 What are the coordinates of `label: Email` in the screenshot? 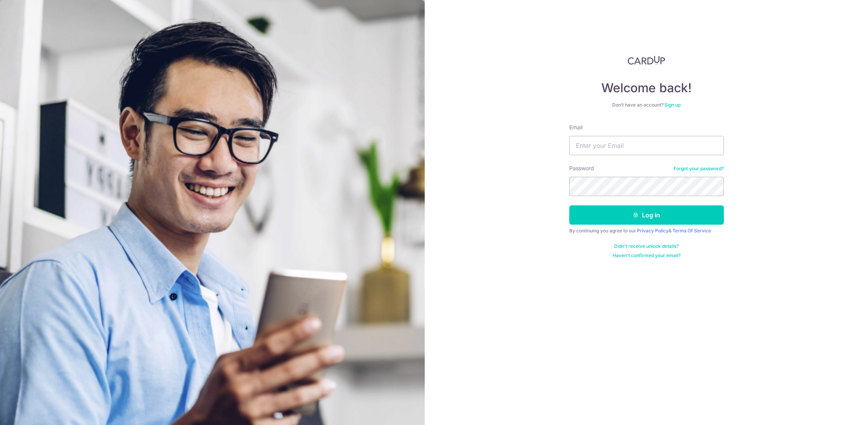 It's located at (575, 127).